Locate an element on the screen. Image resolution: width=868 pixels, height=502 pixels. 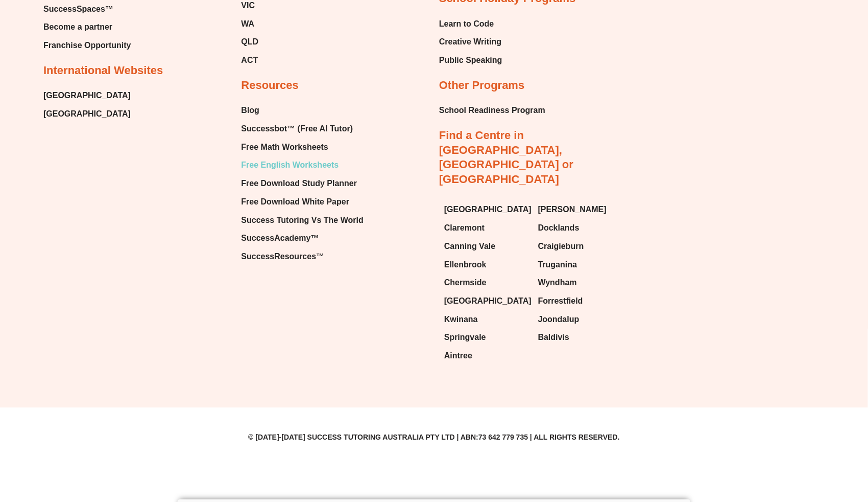
a: Success Tutoring Vs The World is located at coordinates (303, 220).